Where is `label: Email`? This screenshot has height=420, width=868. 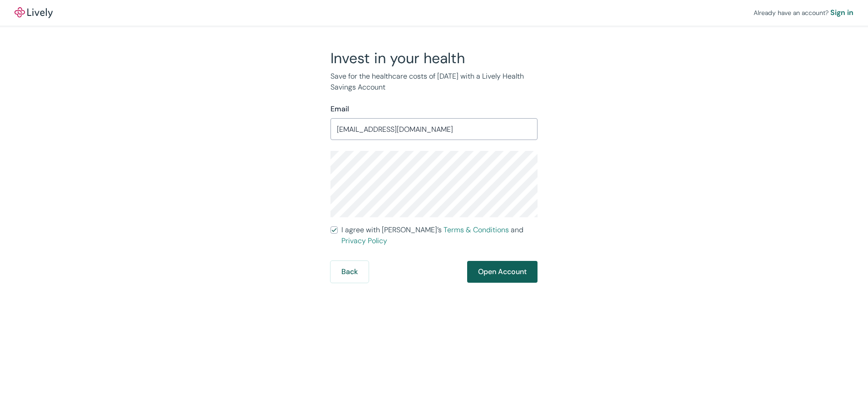
label: Email is located at coordinates (340, 109).